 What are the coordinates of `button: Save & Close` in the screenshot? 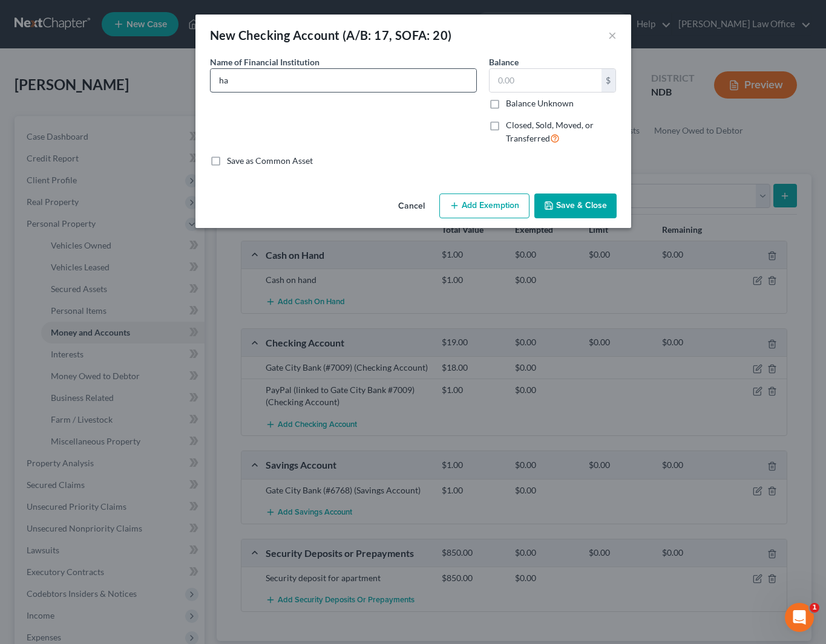 It's located at (576, 206).